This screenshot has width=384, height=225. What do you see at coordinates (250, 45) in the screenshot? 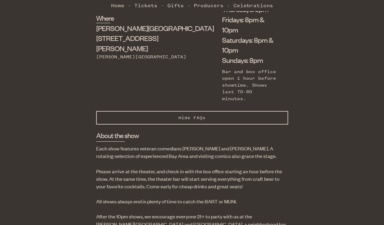
I see `li: Saturdays: 8pm & 10pm` at bounding box center [250, 45].